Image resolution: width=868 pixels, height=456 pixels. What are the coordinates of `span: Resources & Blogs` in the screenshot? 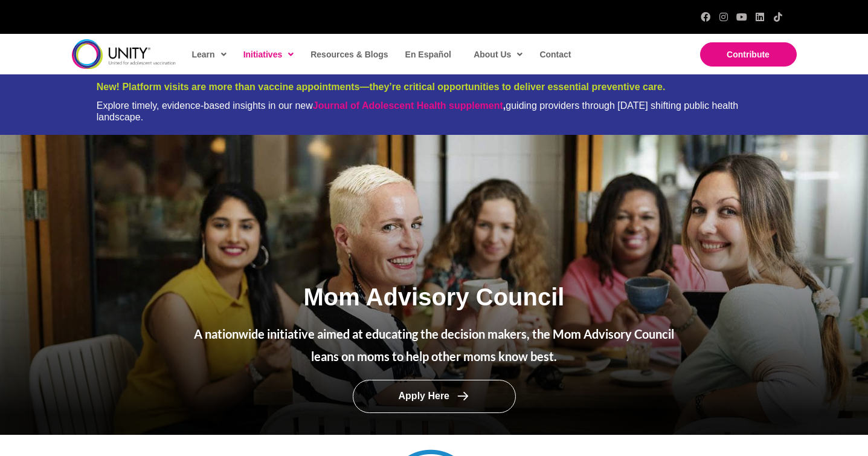 It's located at (349, 54).